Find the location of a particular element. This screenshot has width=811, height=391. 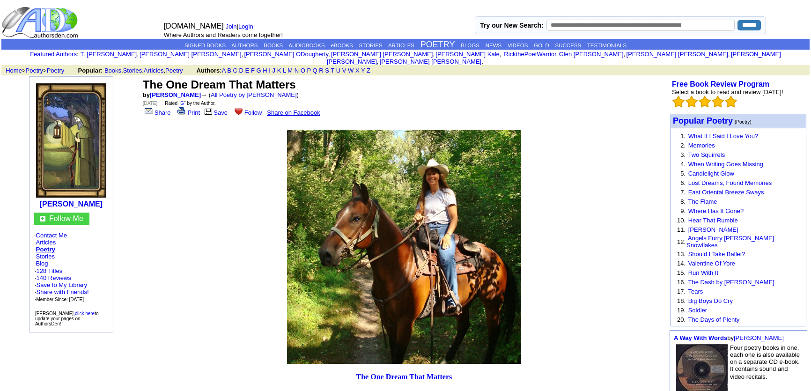

a: Z is located at coordinates (369, 70).